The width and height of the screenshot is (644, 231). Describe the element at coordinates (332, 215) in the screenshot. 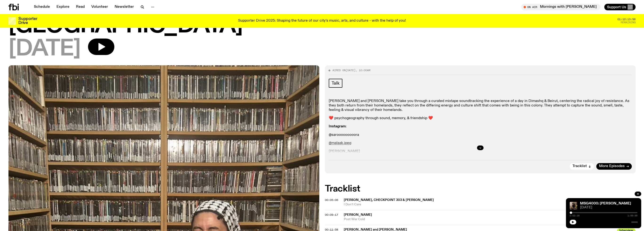

I see `button: 00:09:17` at that location.